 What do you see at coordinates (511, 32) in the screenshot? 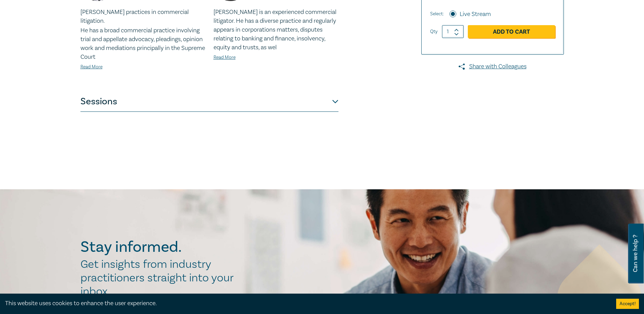
I see `a: Add to Cart` at bounding box center [511, 32].